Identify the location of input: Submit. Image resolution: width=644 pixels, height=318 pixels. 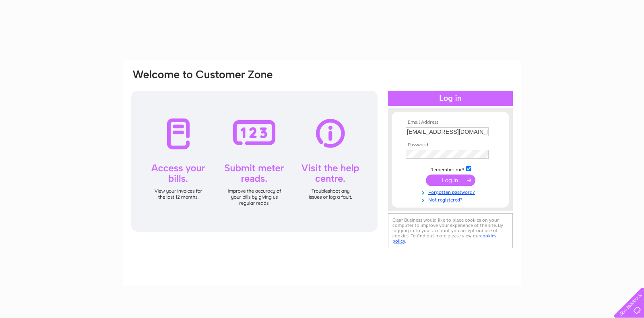
(450, 180).